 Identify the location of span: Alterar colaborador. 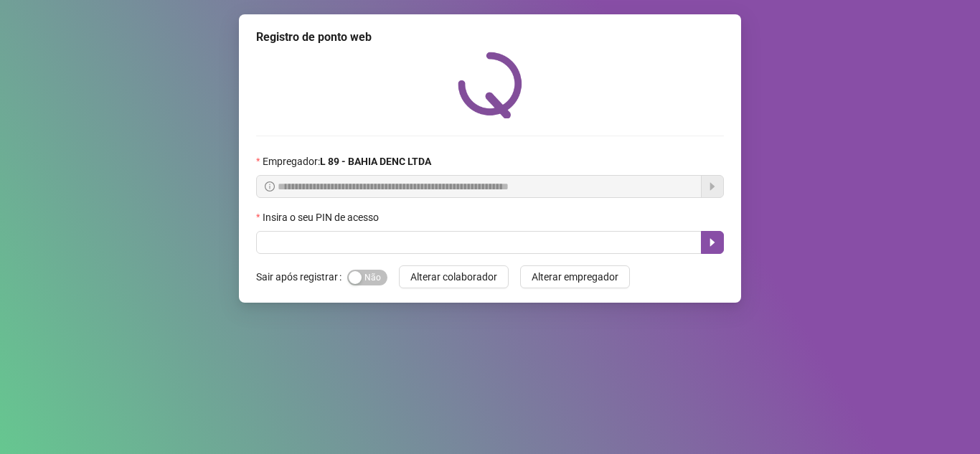
(453, 277).